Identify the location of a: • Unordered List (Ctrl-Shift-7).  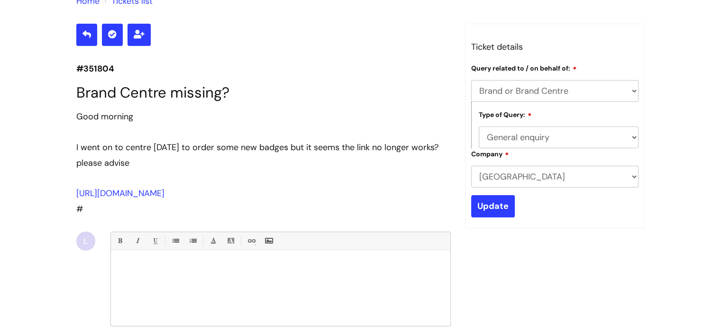
(175, 241).